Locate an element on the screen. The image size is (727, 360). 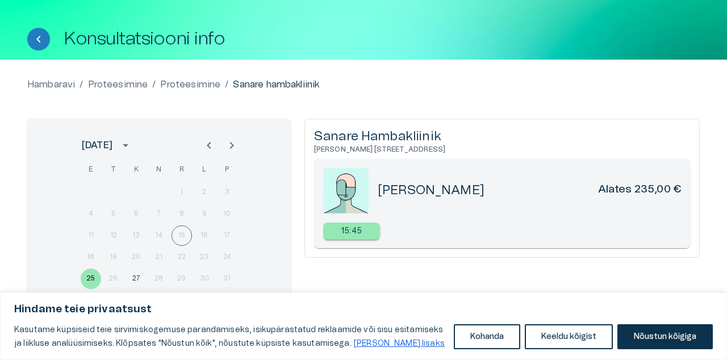
span: teisipäev is located at coordinates (114, 170).